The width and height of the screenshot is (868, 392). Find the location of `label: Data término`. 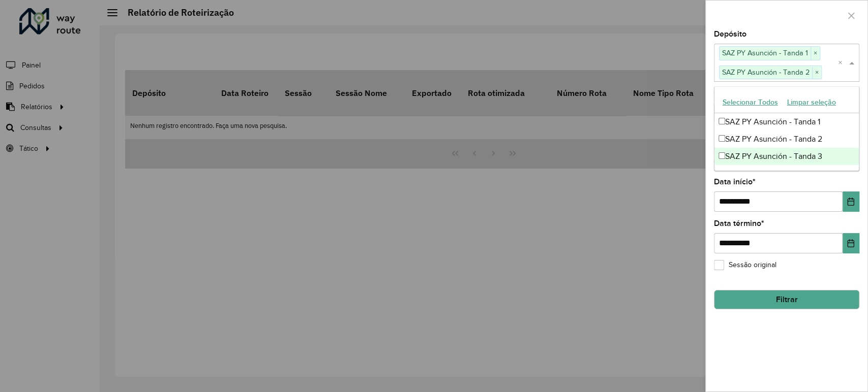

label: Data término is located at coordinates (739, 223).